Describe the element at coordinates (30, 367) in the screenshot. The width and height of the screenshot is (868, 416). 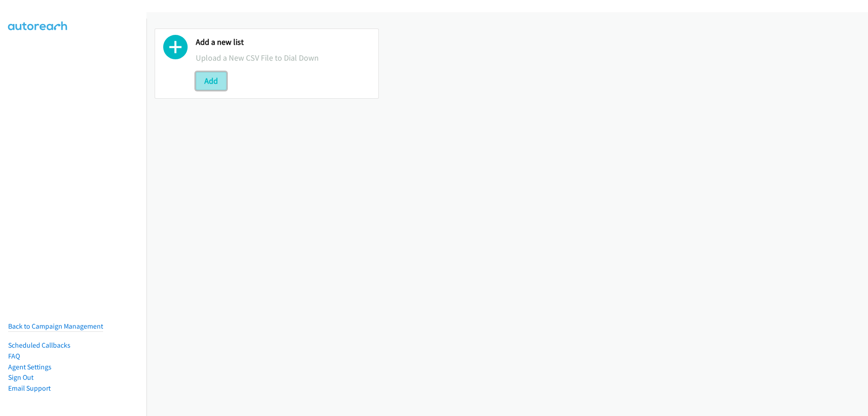
I see `a: Agent Settings` at that location.